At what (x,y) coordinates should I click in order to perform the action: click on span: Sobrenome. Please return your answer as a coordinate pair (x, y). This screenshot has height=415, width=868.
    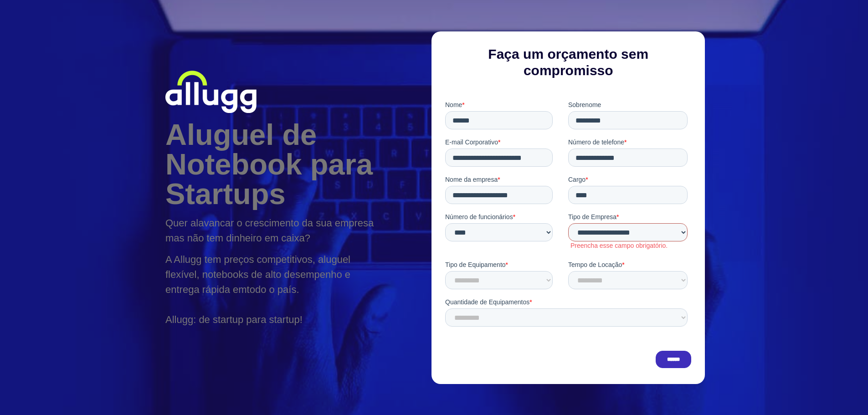
    Looking at the image, I should click on (140, 4).